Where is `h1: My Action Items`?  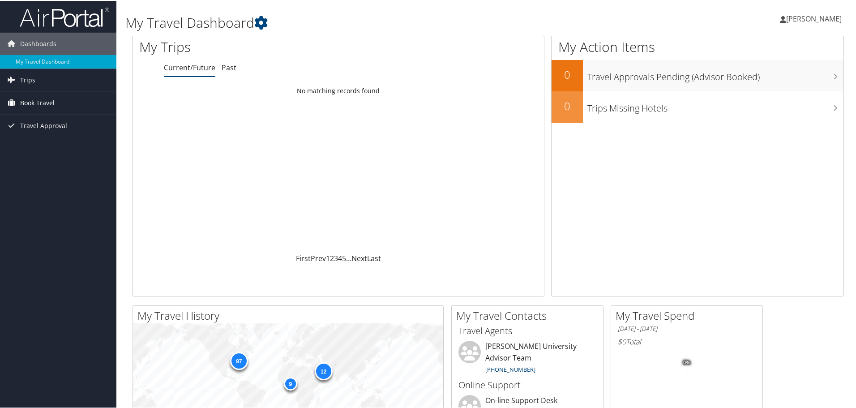
h1: My Action Items is located at coordinates (698, 46).